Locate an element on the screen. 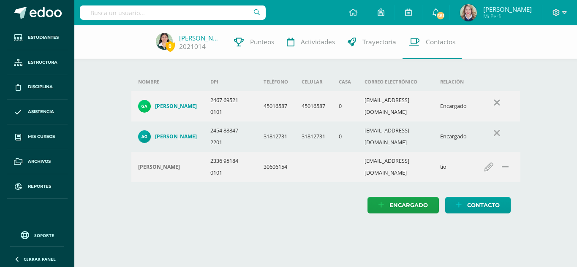 Image resolution: width=577 pixels, height=267 pixels. a: Estudiantes is located at coordinates (37, 38).